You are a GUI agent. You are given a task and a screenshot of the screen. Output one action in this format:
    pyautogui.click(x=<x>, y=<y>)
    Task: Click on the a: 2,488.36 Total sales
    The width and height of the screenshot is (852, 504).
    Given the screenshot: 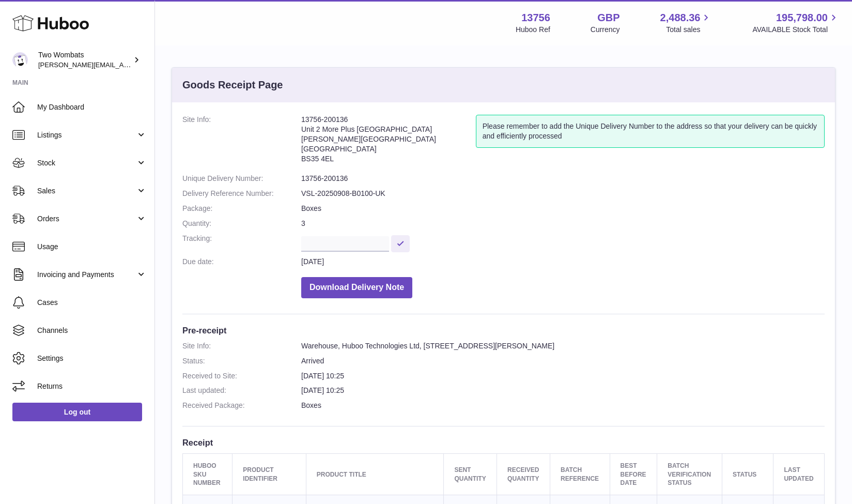 What is the action you would take?
    pyautogui.click(x=686, y=23)
    